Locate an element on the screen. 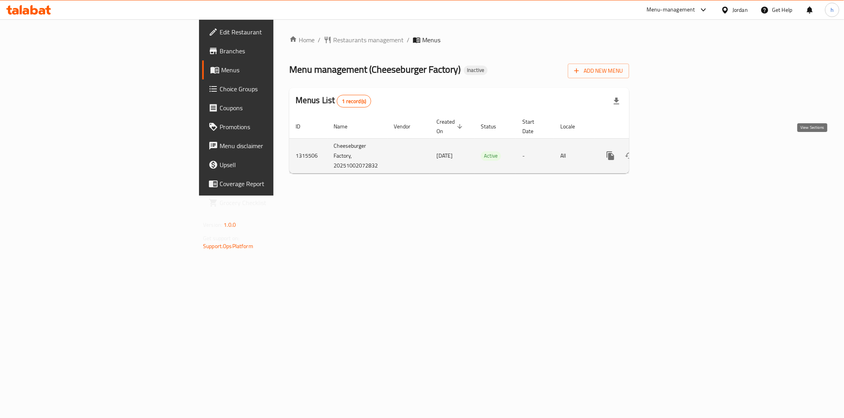 The image size is (844, 418). div: Inactive is located at coordinates (475, 70).